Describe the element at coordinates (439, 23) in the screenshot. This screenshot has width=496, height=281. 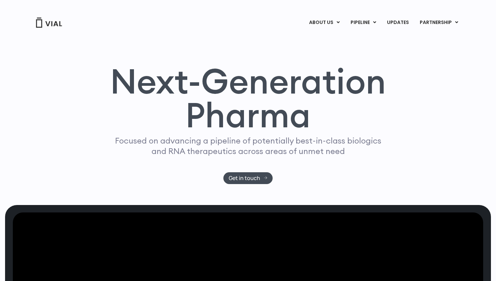
I see `a: PARTNERSHIPMenu Toggle` at that location.